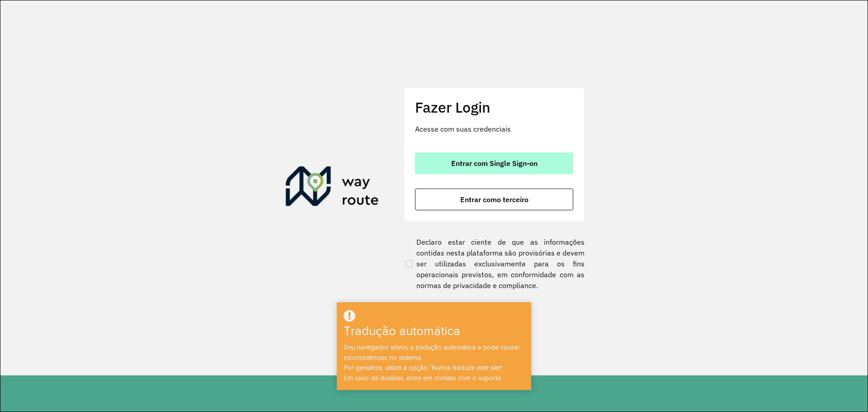  What do you see at coordinates (463, 129) in the screenshot?
I see `font: Acesse com suas credenciais` at bounding box center [463, 129].